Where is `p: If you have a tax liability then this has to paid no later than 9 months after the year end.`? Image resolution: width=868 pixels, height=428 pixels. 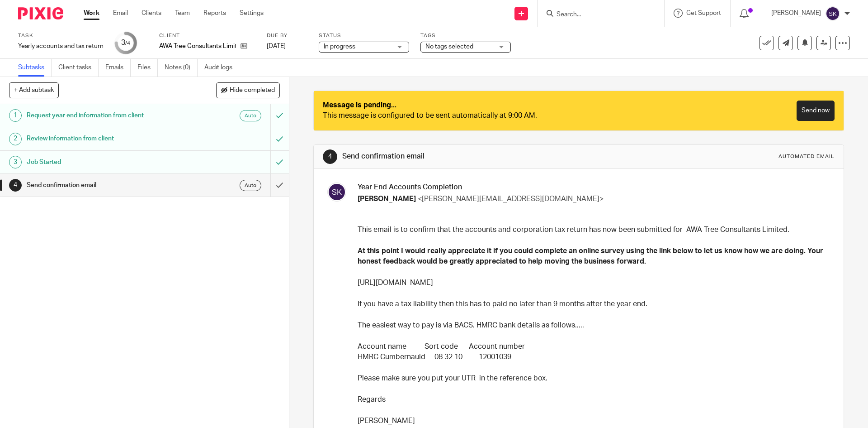
p: If you have a tax liability then this has to paid no later than 9 months after the year end. is located at coordinates (593, 304).